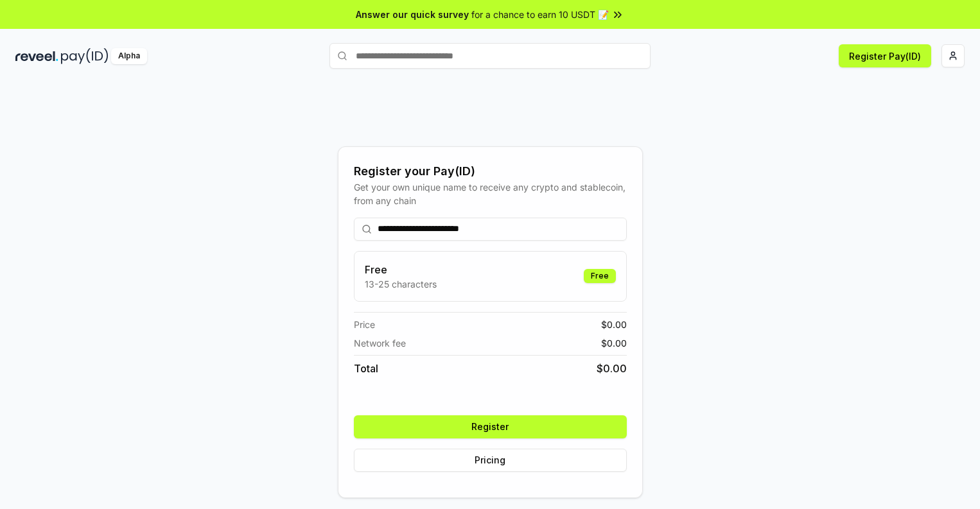 This screenshot has width=980, height=509. I want to click on div: Get your own unique name to receive any crypto and stablecoin, from any chain, so click(490, 194).